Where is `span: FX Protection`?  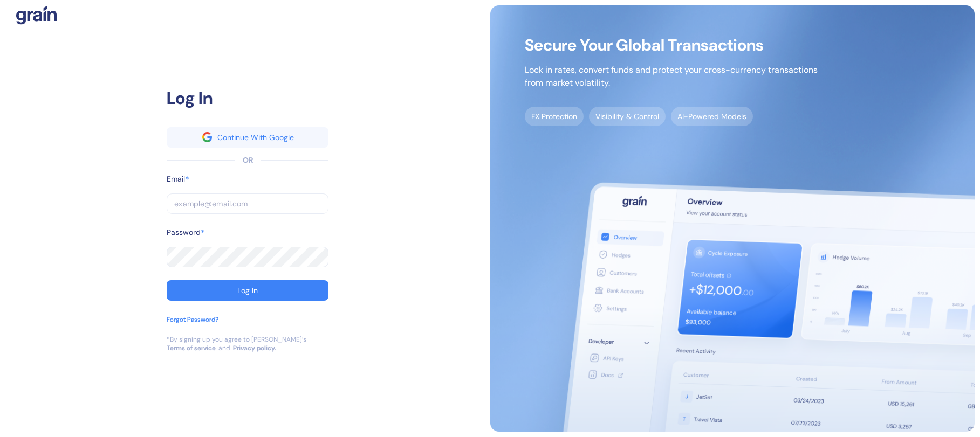
span: FX Protection is located at coordinates (554, 116).